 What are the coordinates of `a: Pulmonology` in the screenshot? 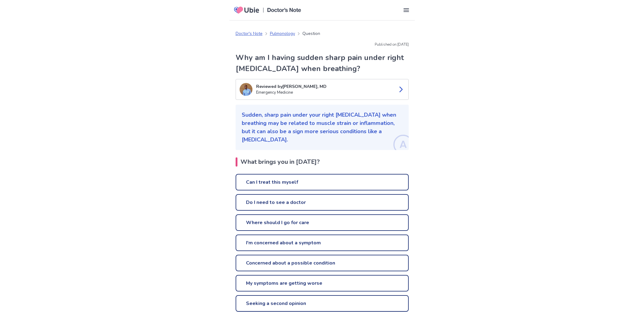 It's located at (283, 33).